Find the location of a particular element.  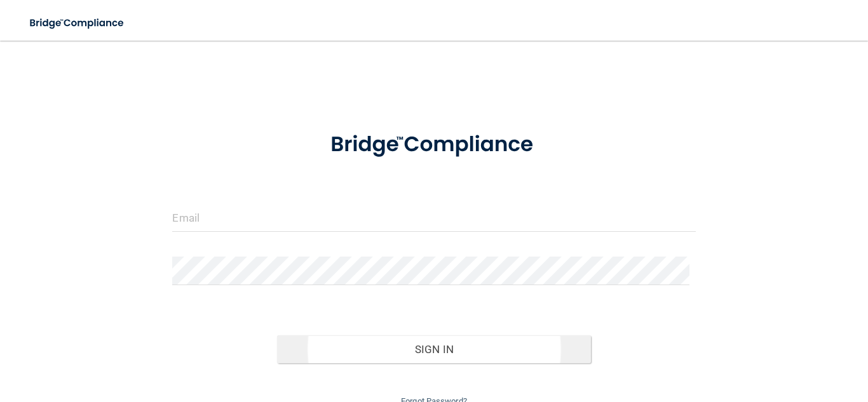

input: Email is located at coordinates (433, 217).